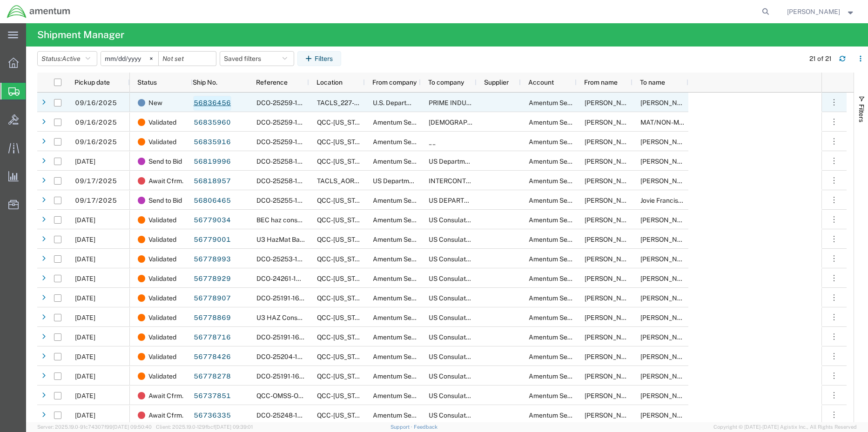 The width and height of the screenshot is (868, 432). Describe the element at coordinates (212, 299) in the screenshot. I see `a: 56778907` at that location.